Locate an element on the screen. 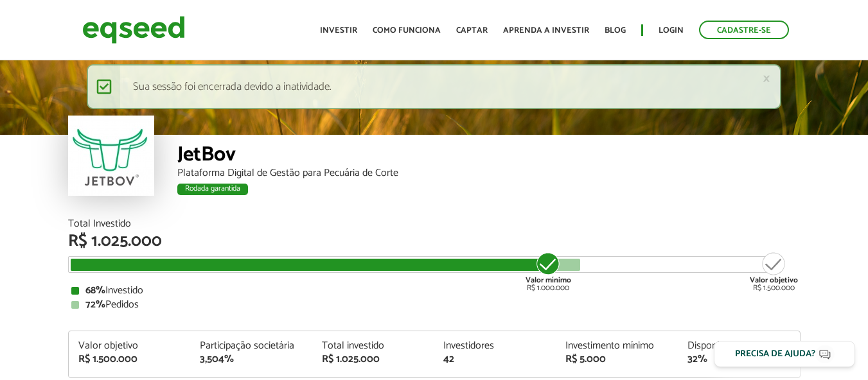 This screenshot has height=380, width=868. div: Valor objetivo is located at coordinates (130, 346).